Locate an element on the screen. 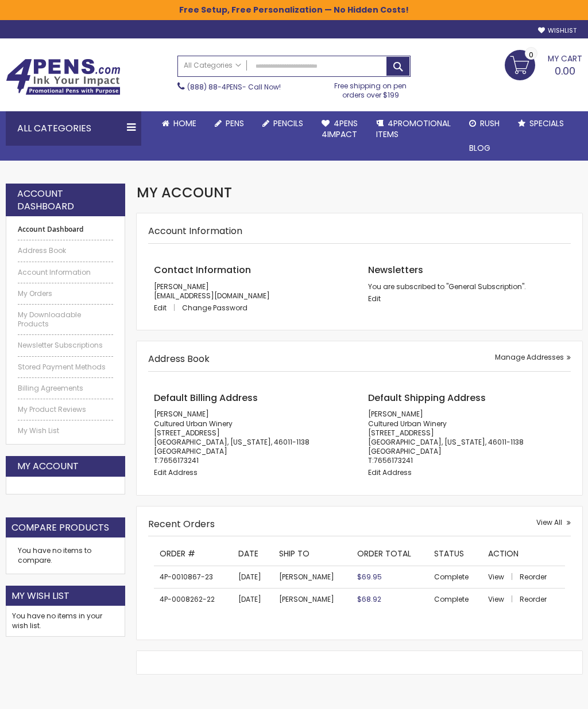 The image size is (588, 709). a: Rush is located at coordinates (484, 124).